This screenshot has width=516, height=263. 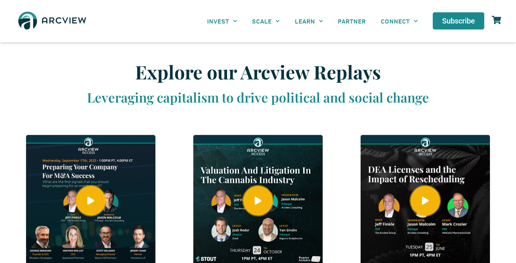 What do you see at coordinates (313, 21) in the screenshot?
I see `nav: Menu` at bounding box center [313, 21].